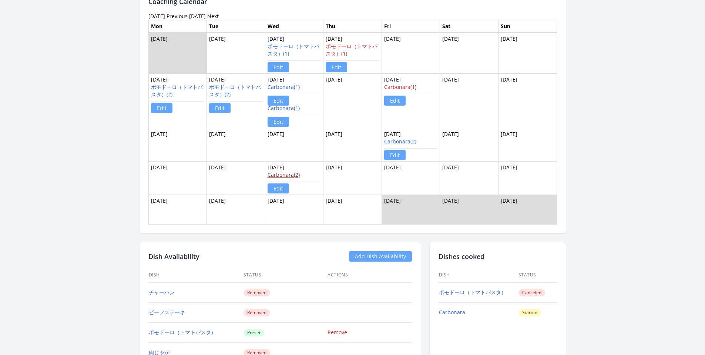  What do you see at coordinates (452, 312) in the screenshot?
I see `a: Carbonara` at bounding box center [452, 312].